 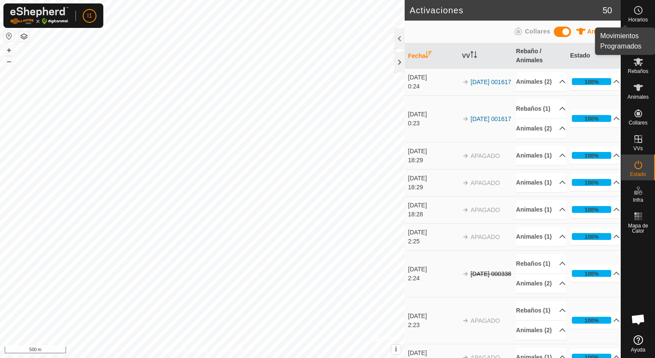 What do you see at coordinates (507, 10) in the screenshot?
I see `h2: Activaciones` at bounding box center [507, 10].